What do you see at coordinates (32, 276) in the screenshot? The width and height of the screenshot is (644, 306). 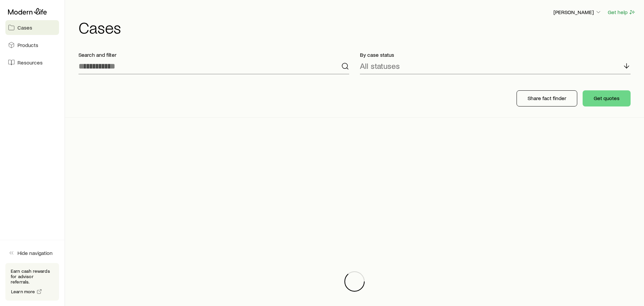 I see `p: Earn cash rewards for advisor referrals.` at bounding box center [32, 276].